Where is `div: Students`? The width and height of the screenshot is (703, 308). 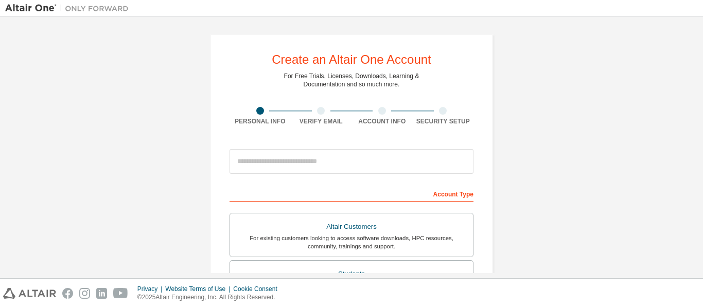
div: Students is located at coordinates (351, 274).